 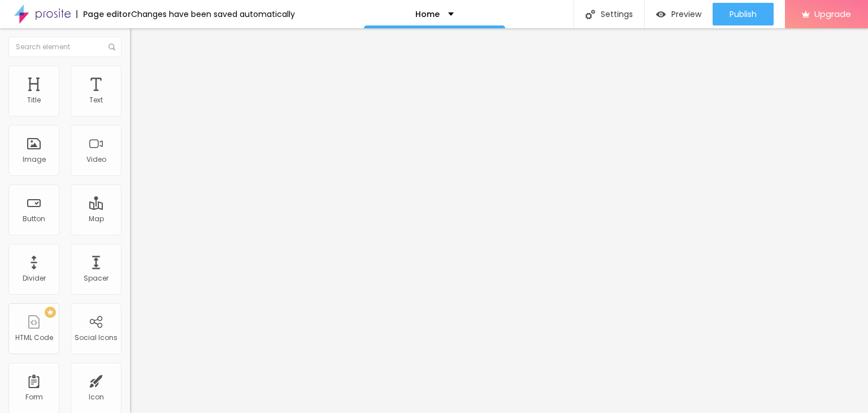 I want to click on div: Social Icons, so click(x=96, y=338).